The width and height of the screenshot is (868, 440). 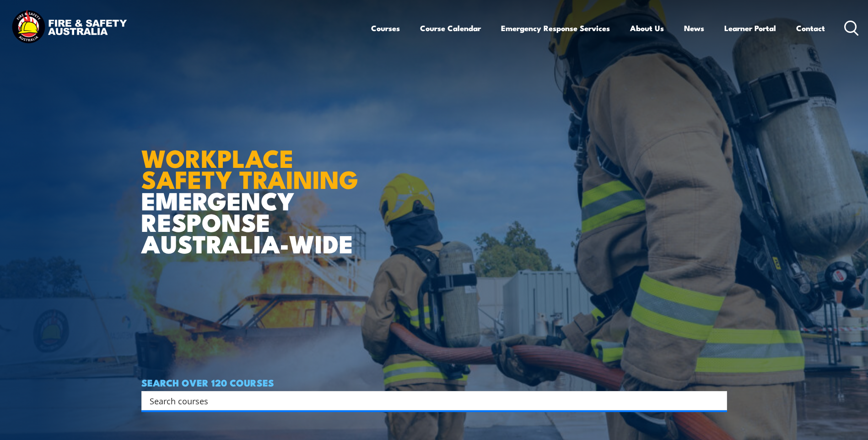 What do you see at coordinates (695, 28) in the screenshot?
I see `a: News` at bounding box center [695, 28].